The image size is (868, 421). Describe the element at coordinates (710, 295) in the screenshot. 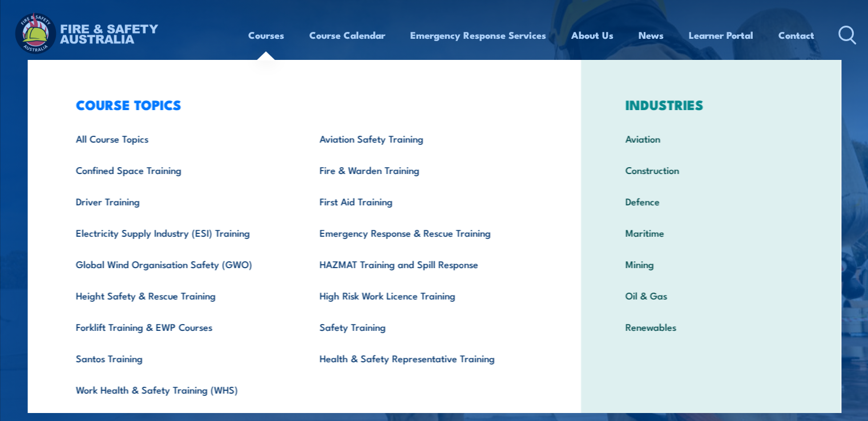

I see `a: Oil & Gas` at that location.